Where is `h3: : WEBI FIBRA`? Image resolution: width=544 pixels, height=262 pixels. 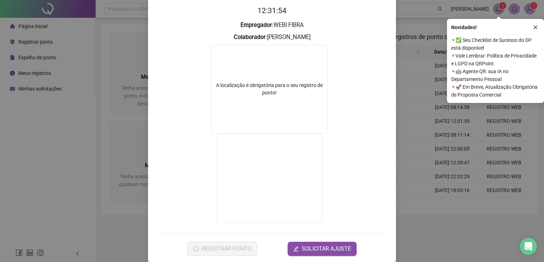
h3: : WEBI FIBRA is located at coordinates (272, 25).